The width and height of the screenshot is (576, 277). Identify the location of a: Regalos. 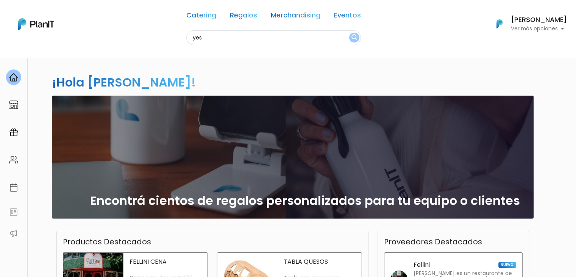
(244, 17).